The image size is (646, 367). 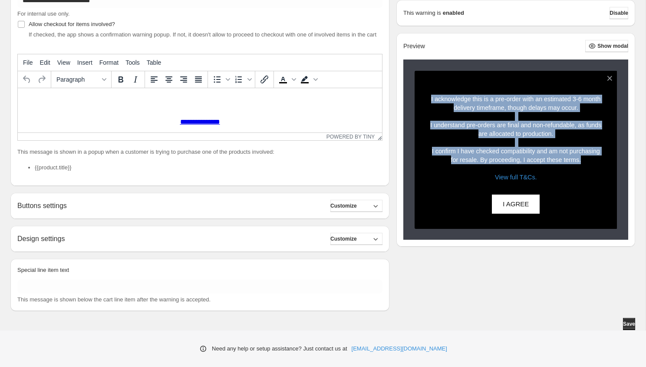 What do you see at coordinates (607, 46) in the screenshot?
I see `button: Show modal` at bounding box center [607, 46].